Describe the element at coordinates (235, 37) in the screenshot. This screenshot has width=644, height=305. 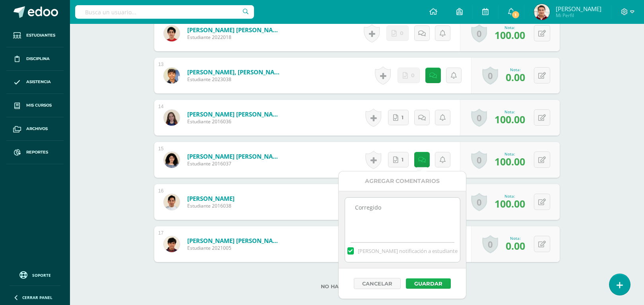
I see `span: Estudiante 2022018` at that location.